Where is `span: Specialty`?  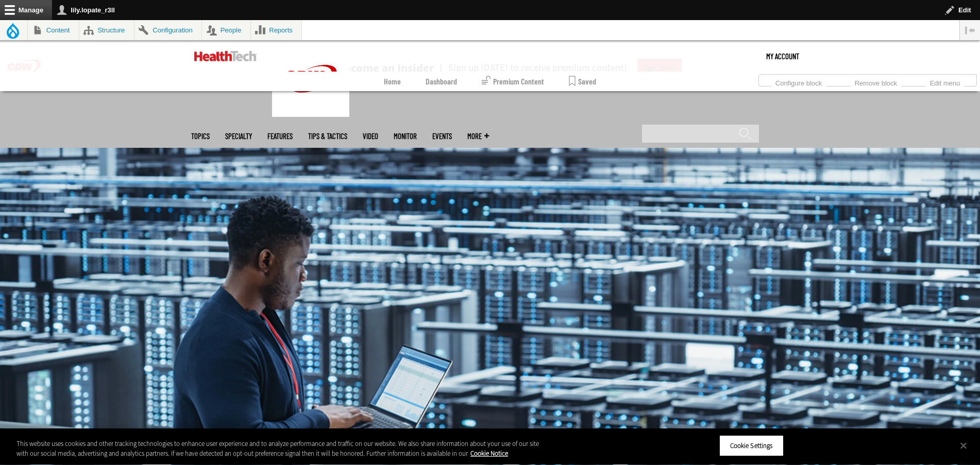 span: Specialty is located at coordinates (239, 136).